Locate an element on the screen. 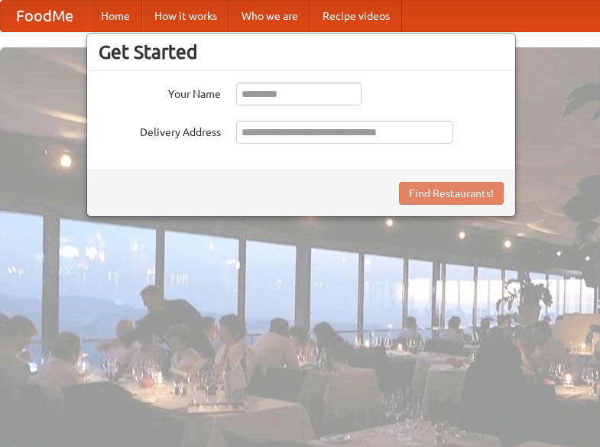  a: Who we are is located at coordinates (270, 16).